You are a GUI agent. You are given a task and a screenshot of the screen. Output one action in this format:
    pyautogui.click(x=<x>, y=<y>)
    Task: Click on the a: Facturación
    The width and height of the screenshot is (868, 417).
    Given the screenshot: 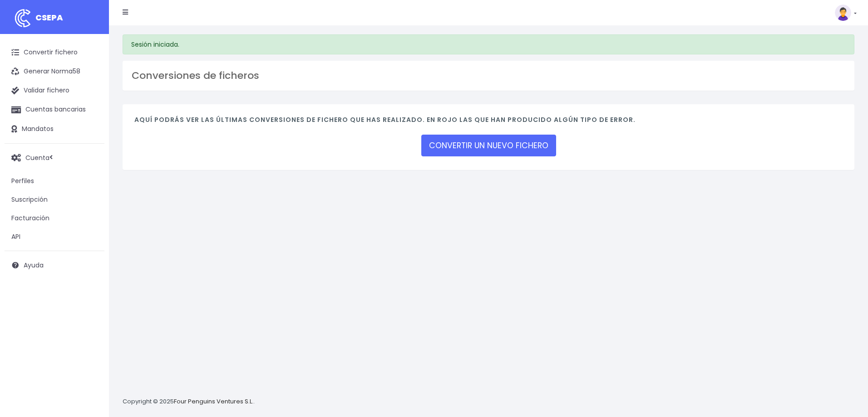 What is the action you would take?
    pyautogui.click(x=54, y=218)
    